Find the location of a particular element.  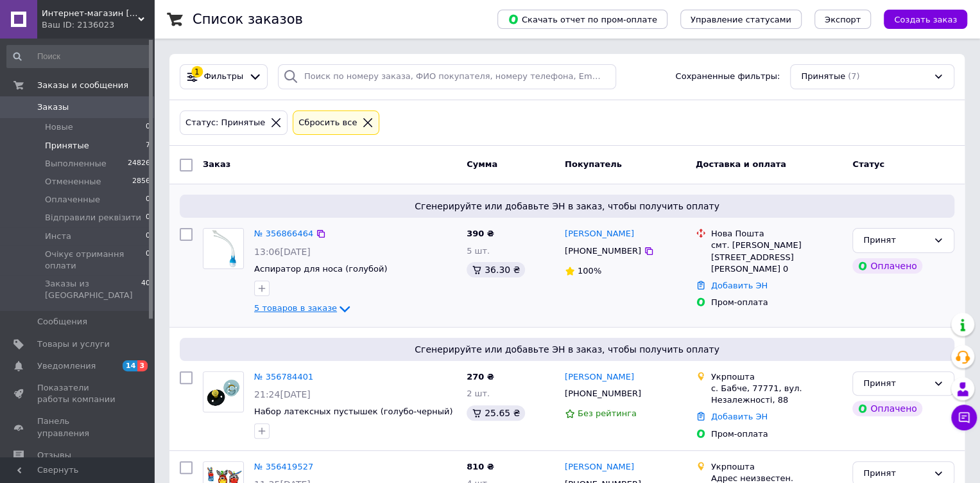

div: 25.65 ₴ is located at coordinates (496, 413).